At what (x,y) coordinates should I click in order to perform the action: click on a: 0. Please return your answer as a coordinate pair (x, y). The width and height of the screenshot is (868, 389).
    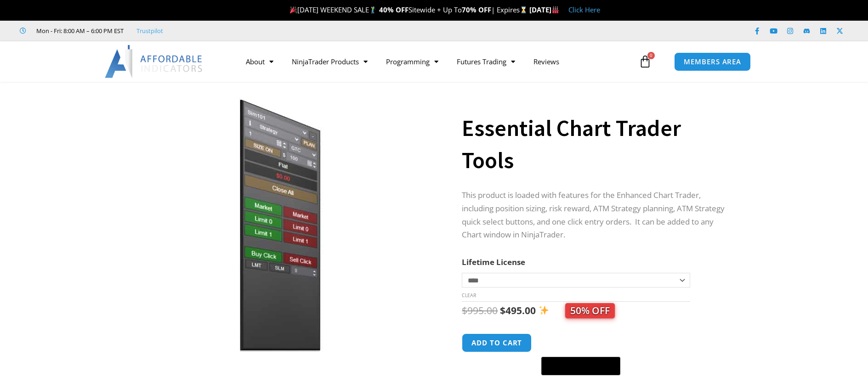
    Looking at the image, I should click on (645, 62).